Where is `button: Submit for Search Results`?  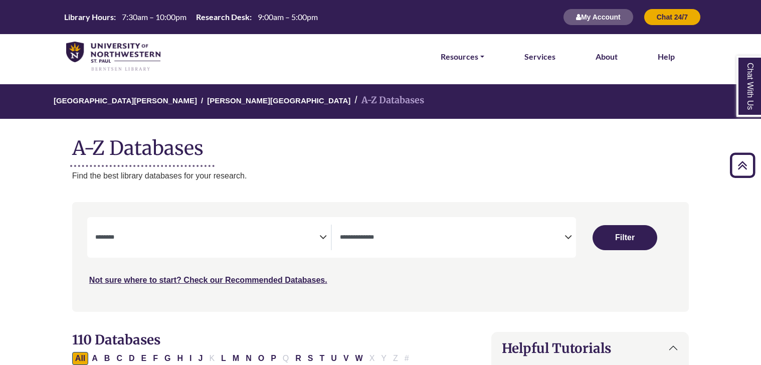
button: Submit for Search Results is located at coordinates (625, 238).